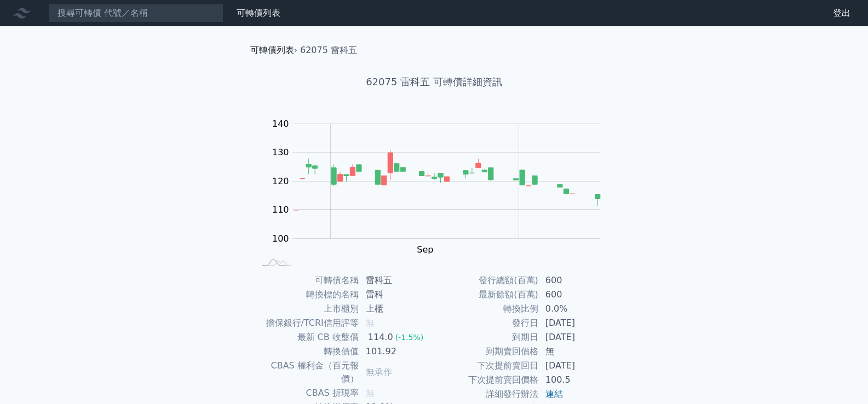 Image resolution: width=868 pixels, height=404 pixels. What do you see at coordinates (380, 337) in the screenshot?
I see `div: 114.0` at bounding box center [380, 337].